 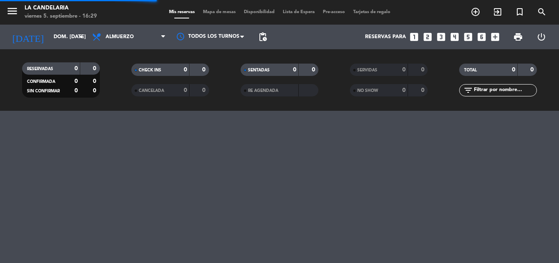 I want to click on span: CONFIRMADA, so click(x=41, y=82).